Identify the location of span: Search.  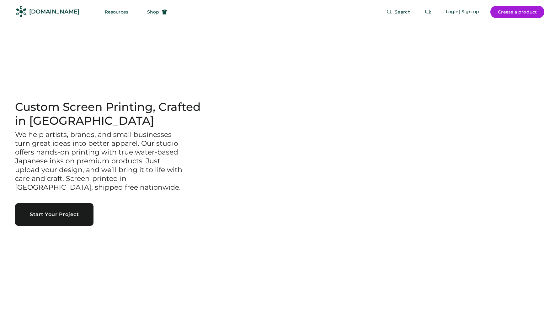
(402, 12).